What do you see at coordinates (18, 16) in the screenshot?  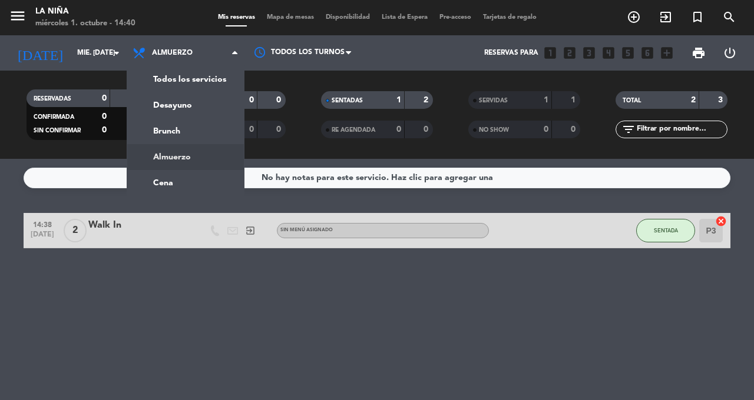 I see `i: menu` at bounding box center [18, 16].